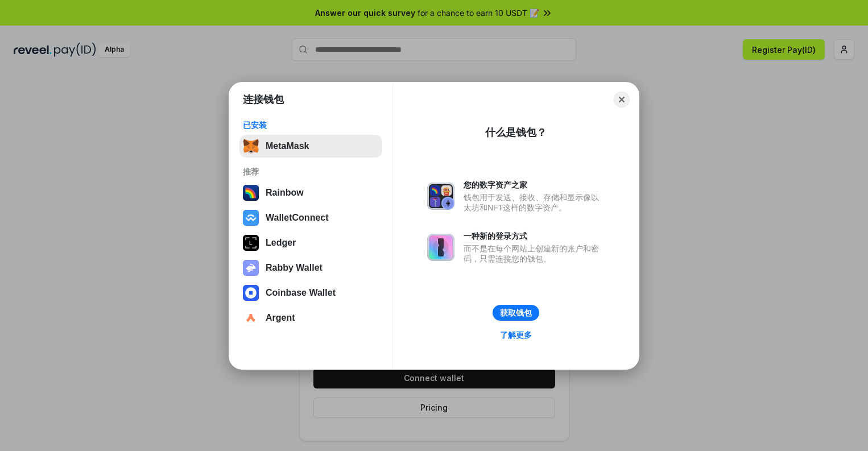 The height and width of the screenshot is (451, 868). What do you see at coordinates (310, 293) in the screenshot?
I see `button: Coinbase Wallet` at bounding box center [310, 293].